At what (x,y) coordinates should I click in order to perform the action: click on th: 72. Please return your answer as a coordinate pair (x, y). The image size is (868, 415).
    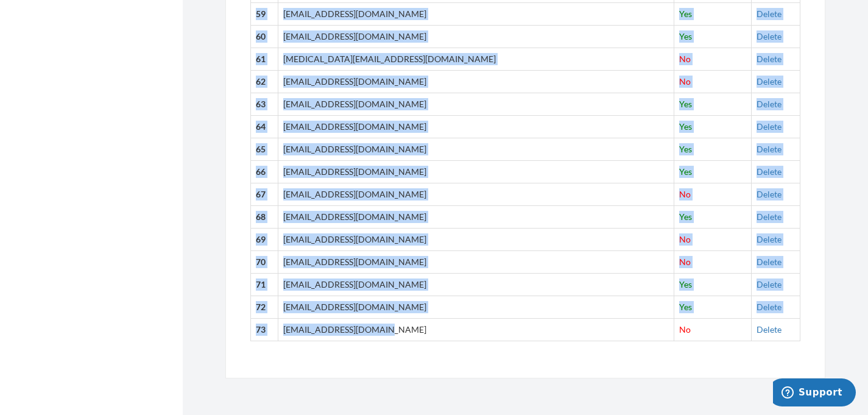
    Looking at the image, I should click on (264, 307).